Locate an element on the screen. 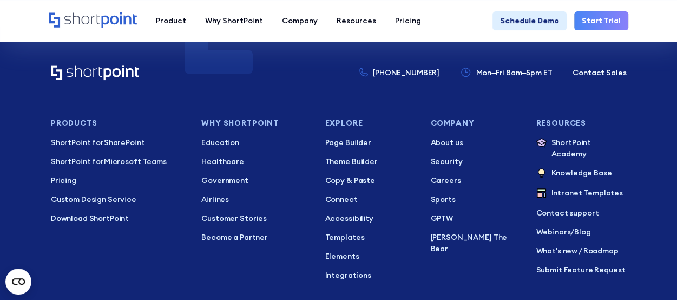  p: Airlines is located at coordinates (255, 199).